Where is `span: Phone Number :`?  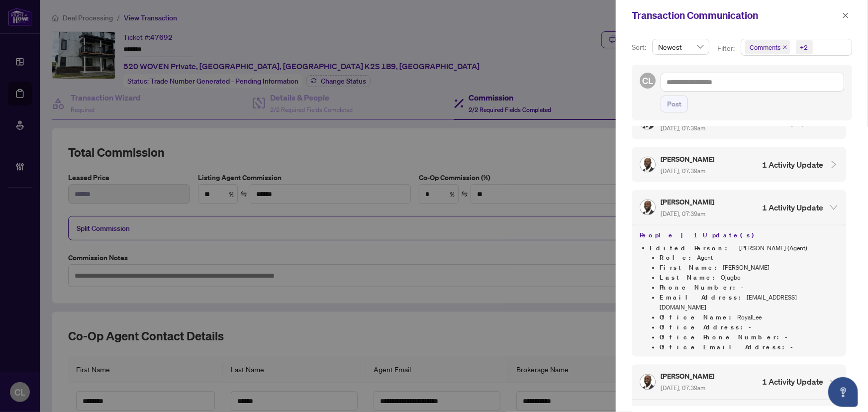 span: Phone Number : is located at coordinates (700, 288).